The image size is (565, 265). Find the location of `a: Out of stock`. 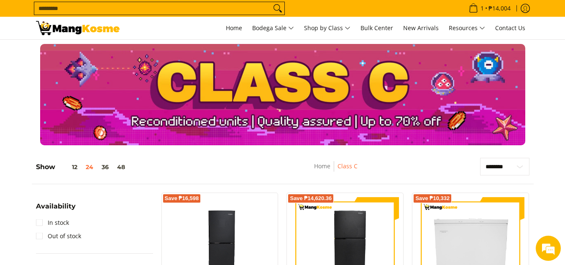

a: Out of stock is located at coordinates (59, 236).